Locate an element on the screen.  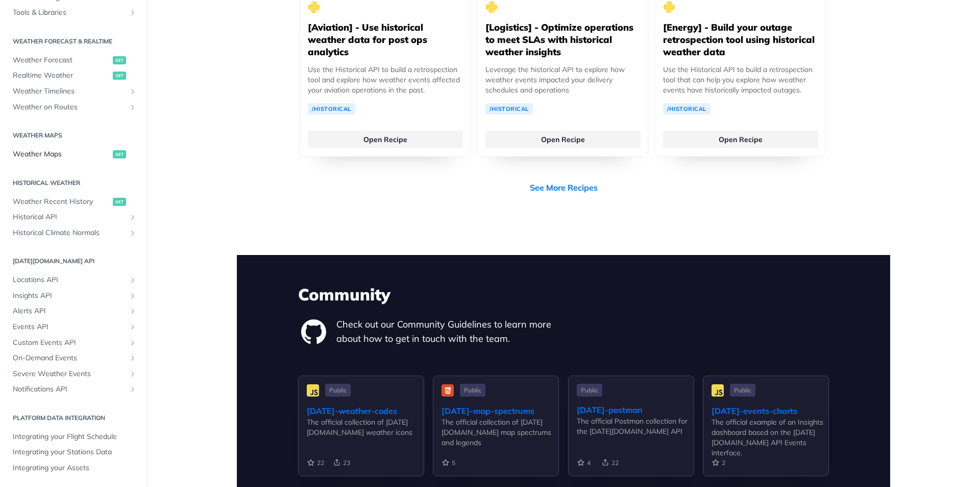
button: Show subpages for Weather Timelines is located at coordinates (133, 91).